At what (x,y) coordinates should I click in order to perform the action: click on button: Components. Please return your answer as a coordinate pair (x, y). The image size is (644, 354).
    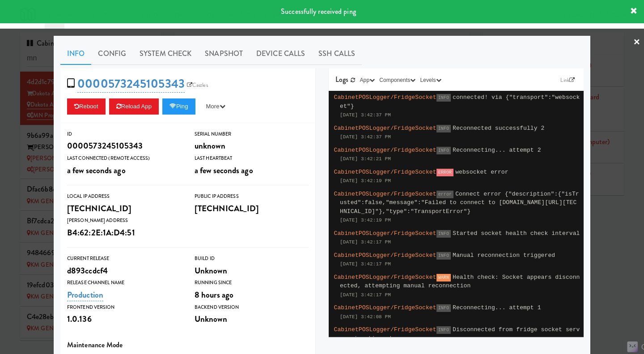
    Looking at the image, I should click on (398, 80).